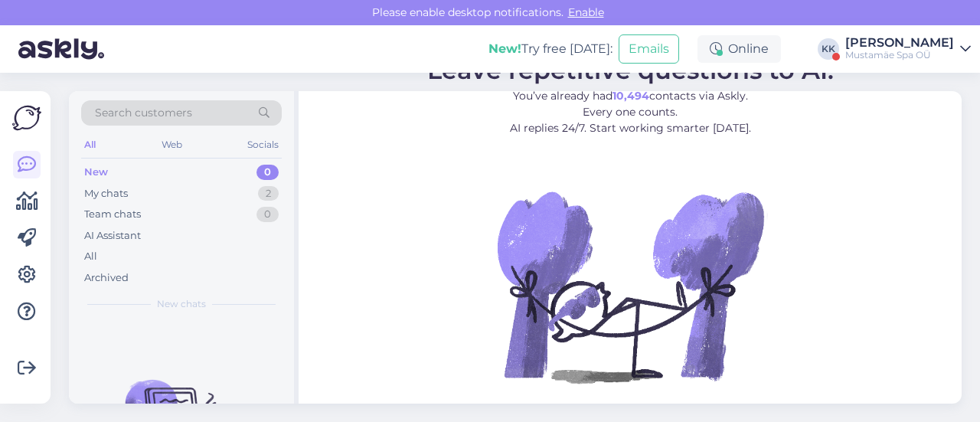  I want to click on div: KK, so click(828, 49).